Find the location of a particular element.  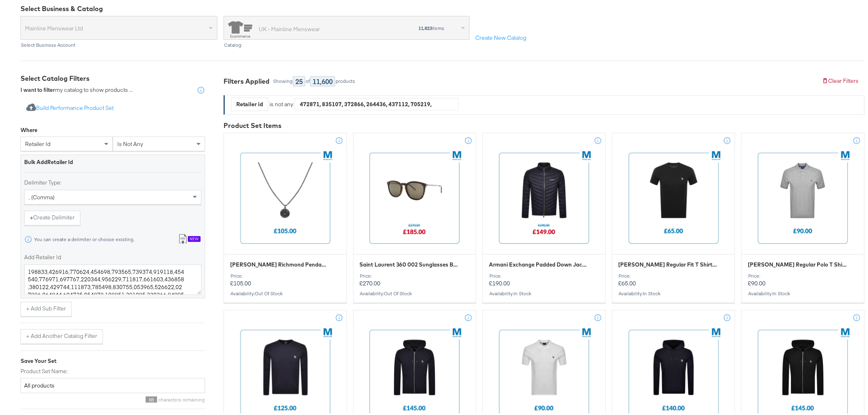

div: Retailer id is located at coordinates (250, 103).